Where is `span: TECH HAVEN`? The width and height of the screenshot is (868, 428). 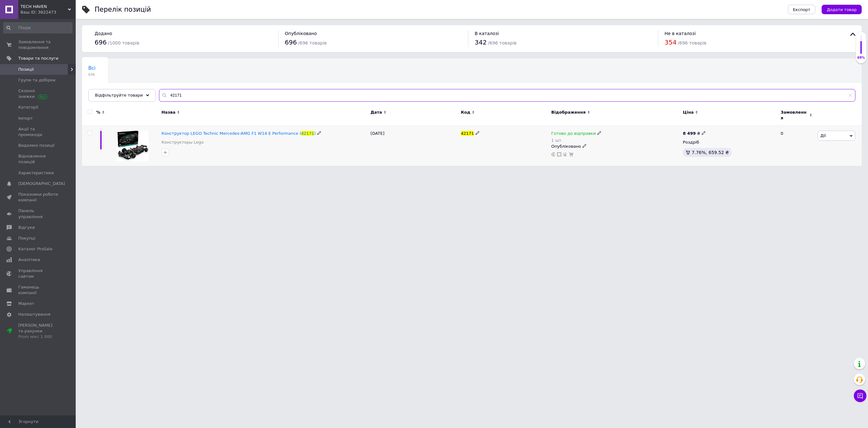 span: TECH HAVEN is located at coordinates (44, 7).